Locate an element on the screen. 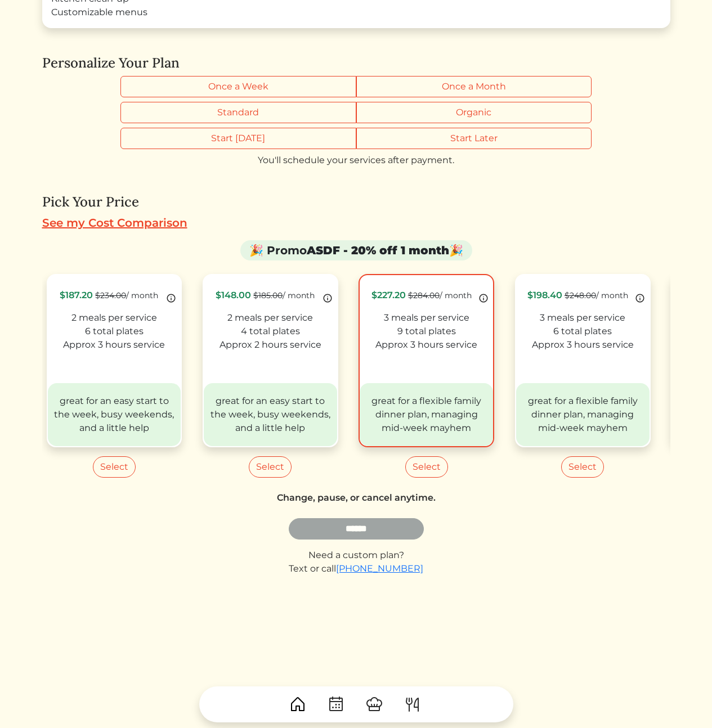 Image resolution: width=712 pixels, height=728 pixels. h4: Pick Your Price is located at coordinates (356, 202).